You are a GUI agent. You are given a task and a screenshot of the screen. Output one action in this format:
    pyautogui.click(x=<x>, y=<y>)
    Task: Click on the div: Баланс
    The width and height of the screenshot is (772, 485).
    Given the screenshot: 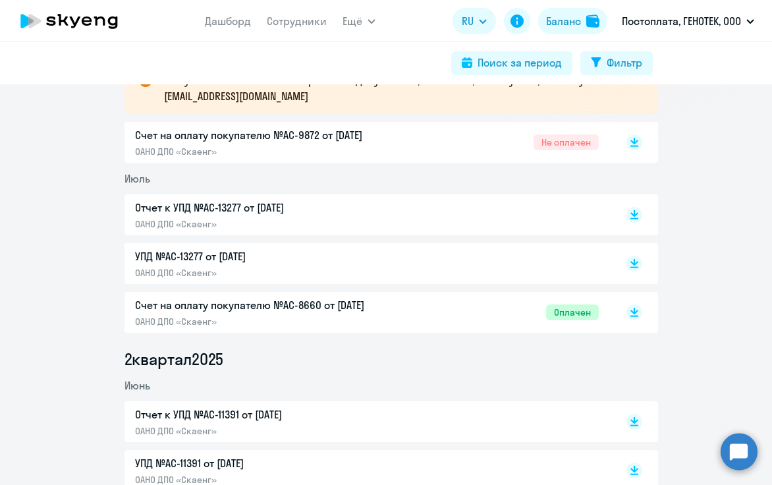 What is the action you would take?
    pyautogui.click(x=563, y=21)
    